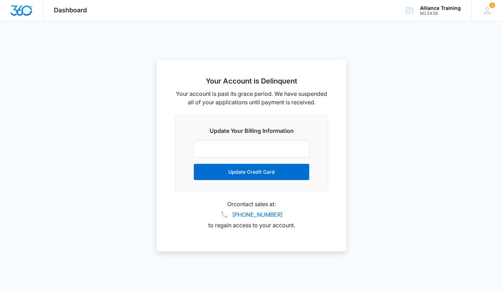  Describe the element at coordinates (440, 8) in the screenshot. I see `div: account name` at that location.